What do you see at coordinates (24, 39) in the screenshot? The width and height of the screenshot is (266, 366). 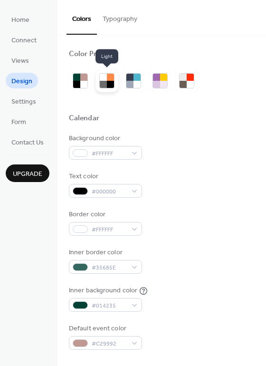 I see `a: Connect` at bounding box center [24, 39].